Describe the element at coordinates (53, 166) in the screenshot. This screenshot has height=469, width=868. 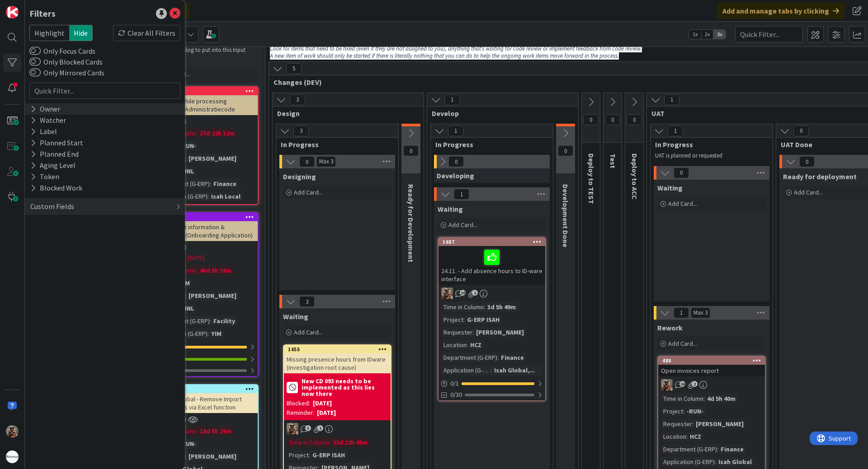
I see `div: Aging Level` at that location.